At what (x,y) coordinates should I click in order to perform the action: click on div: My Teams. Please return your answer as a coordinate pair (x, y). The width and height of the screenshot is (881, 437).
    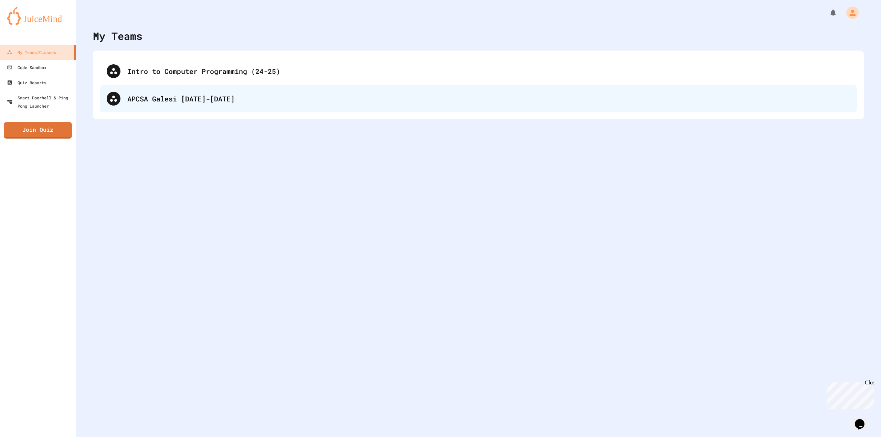
    Looking at the image, I should click on (118, 36).